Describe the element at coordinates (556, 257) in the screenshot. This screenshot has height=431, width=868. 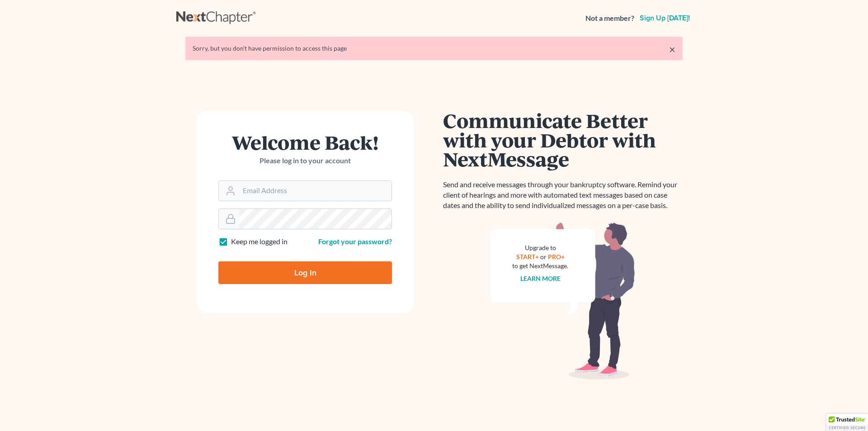
I see `a: PRO+` at that location.